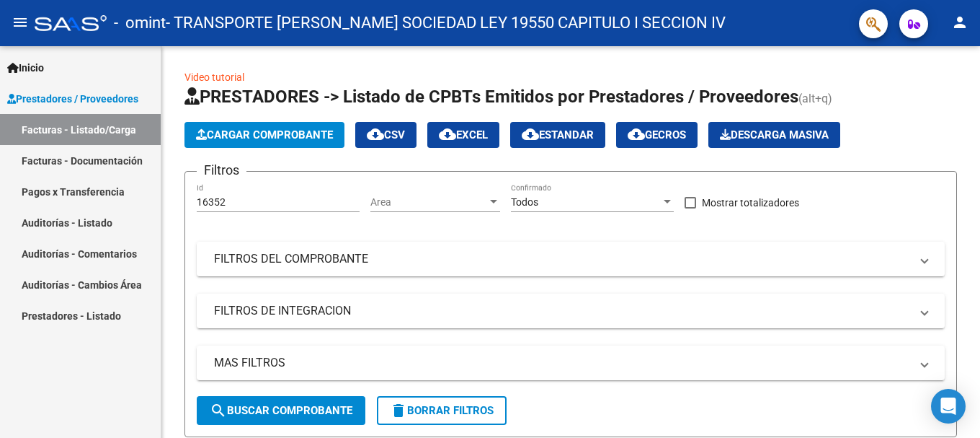  Describe the element at coordinates (21, 22) in the screenshot. I see `mat-icon: menu` at that location.